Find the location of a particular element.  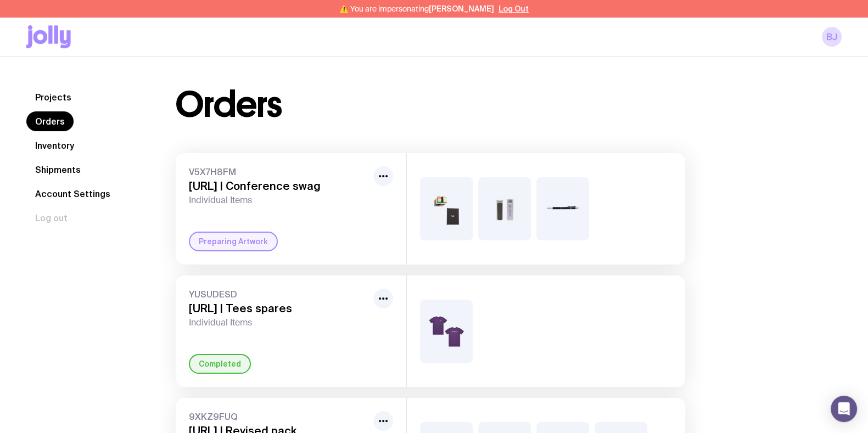

a: Shipments is located at coordinates (57, 170).